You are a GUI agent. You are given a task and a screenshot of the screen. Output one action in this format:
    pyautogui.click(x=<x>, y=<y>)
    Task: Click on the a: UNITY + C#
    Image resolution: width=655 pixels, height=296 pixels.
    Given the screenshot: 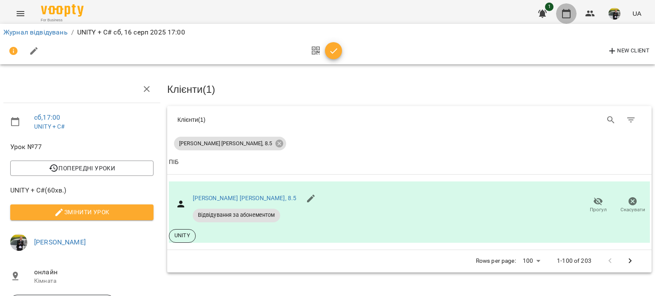 What is the action you would take?
    pyautogui.click(x=49, y=127)
    